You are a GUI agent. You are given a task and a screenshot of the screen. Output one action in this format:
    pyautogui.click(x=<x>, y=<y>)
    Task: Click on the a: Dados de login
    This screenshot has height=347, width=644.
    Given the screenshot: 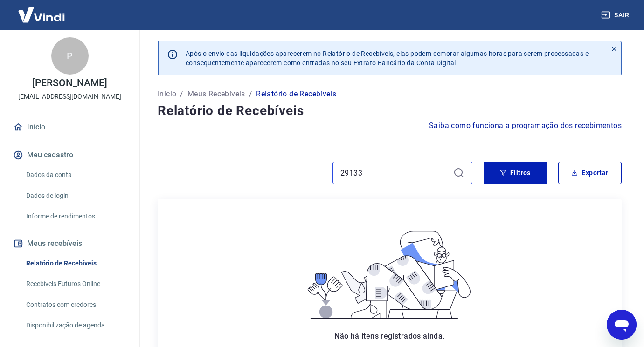 What is the action you would take?
    pyautogui.click(x=75, y=195)
    